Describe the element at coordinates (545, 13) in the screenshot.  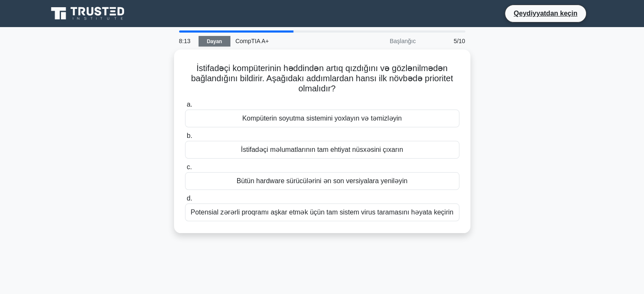
I see `a: Qeydiyyatdan keçin` at that location.